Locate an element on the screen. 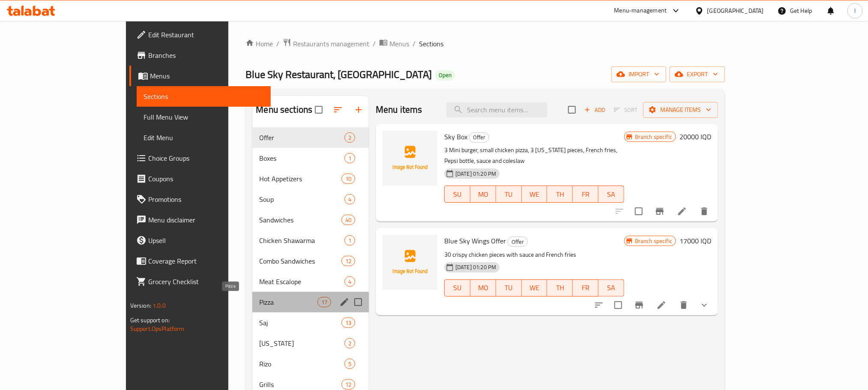 The width and height of the screenshot is (868, 390). div: Soup is located at coordinates (302, 199).